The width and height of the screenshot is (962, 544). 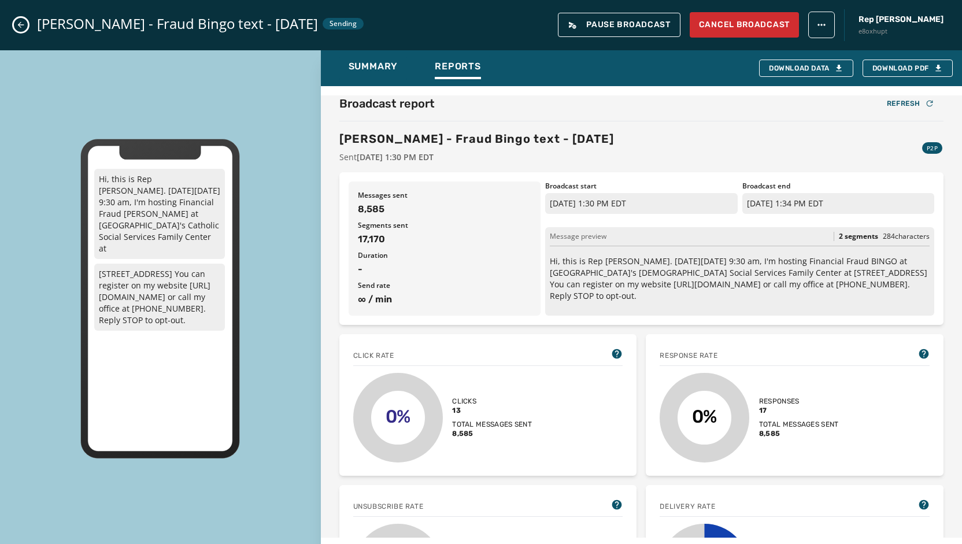 What do you see at coordinates (374, 66) in the screenshot?
I see `span: Summary` at bounding box center [374, 66].